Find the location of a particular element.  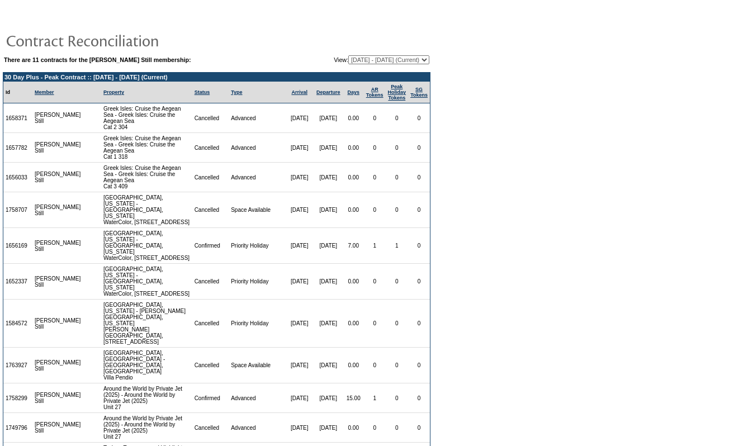

a: Arrival is located at coordinates (299, 92).